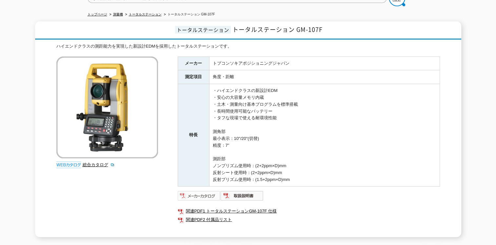  Describe the element at coordinates (277, 29) in the screenshot. I see `span: トータルステーション GM-107F` at that location.